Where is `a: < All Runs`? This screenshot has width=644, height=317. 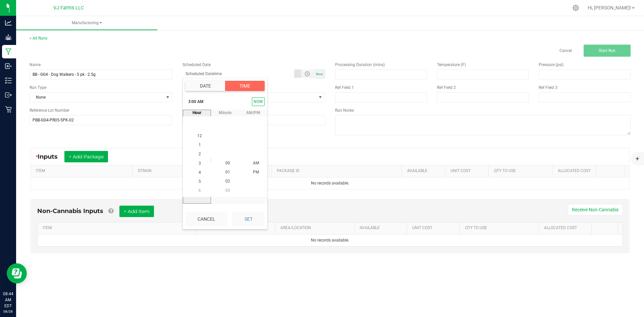 a: < All Runs is located at coordinates (38, 38).